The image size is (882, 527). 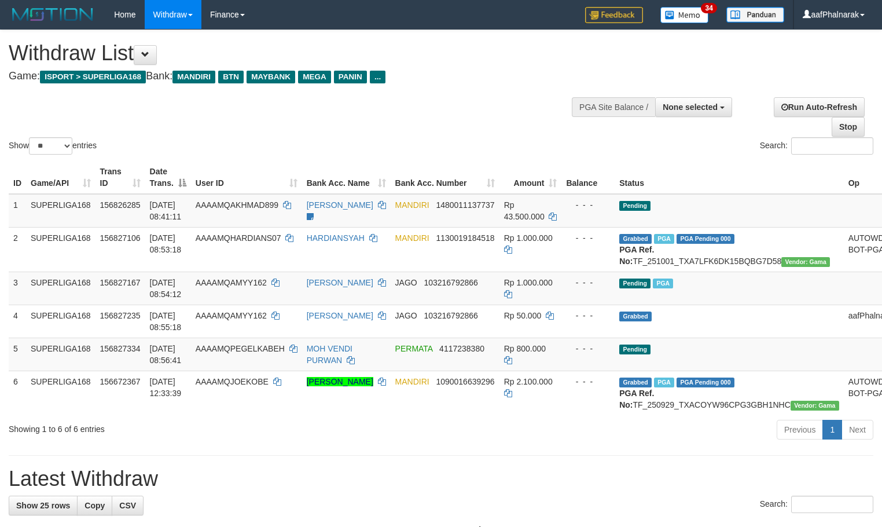 I want to click on img: panduan.png, so click(x=756, y=14).